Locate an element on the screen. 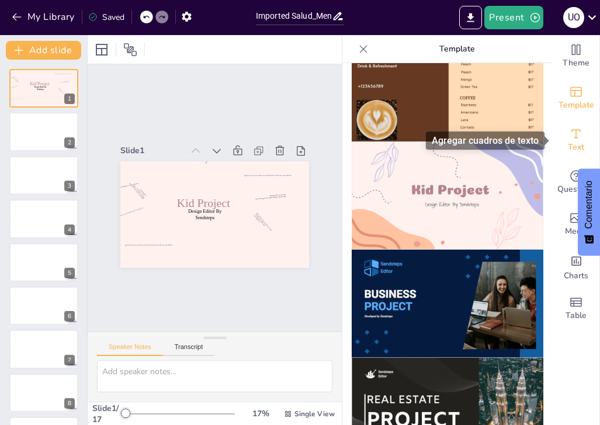 The width and height of the screenshot is (600, 425). button: Export to PowerPoint is located at coordinates (471, 18).